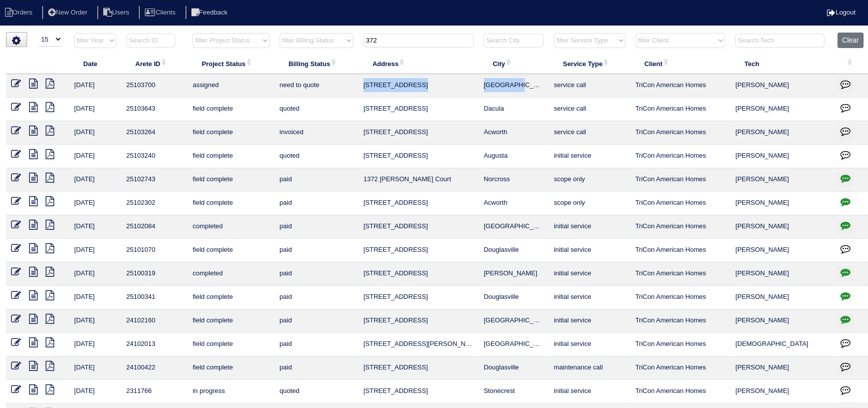 The width and height of the screenshot is (868, 408). I want to click on input: Search City, so click(514, 40).